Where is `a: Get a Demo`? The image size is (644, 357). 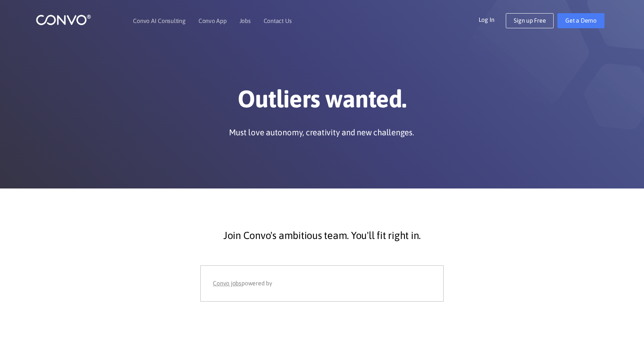
a: Get a Demo is located at coordinates (580, 21).